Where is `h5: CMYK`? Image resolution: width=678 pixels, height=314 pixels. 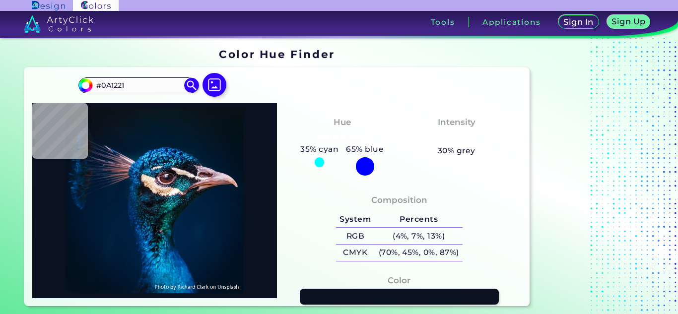
h5: CMYK is located at coordinates (355, 253).